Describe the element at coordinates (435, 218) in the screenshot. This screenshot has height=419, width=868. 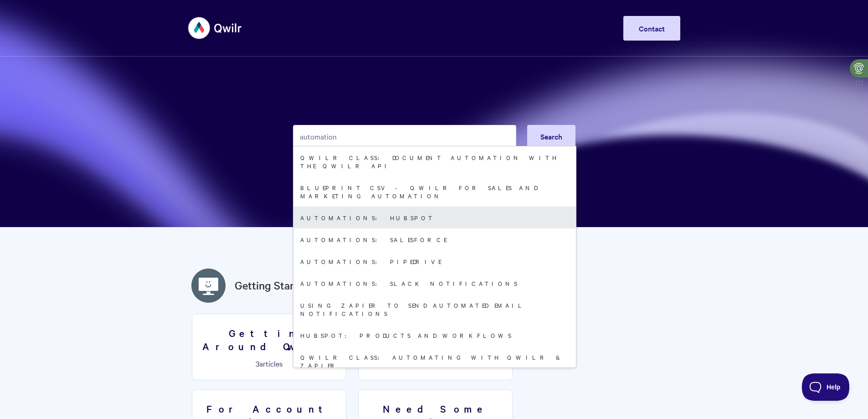
I see `a: Automations: HubSpot` at that location.